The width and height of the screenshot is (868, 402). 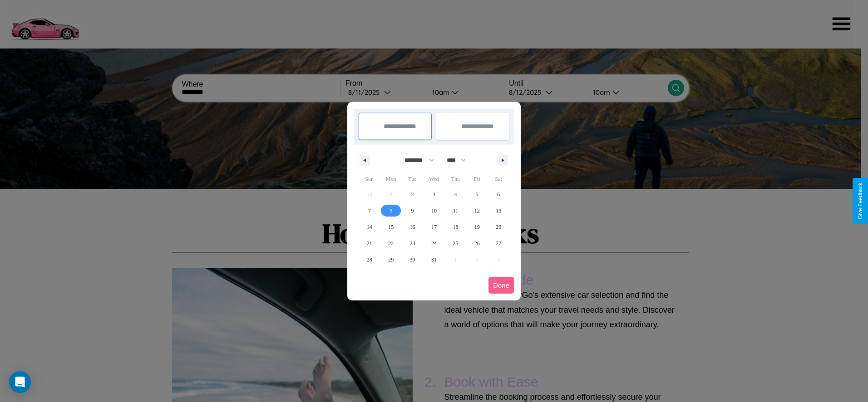 What do you see at coordinates (434, 194) in the screenshot?
I see `span: 3` at bounding box center [434, 194].